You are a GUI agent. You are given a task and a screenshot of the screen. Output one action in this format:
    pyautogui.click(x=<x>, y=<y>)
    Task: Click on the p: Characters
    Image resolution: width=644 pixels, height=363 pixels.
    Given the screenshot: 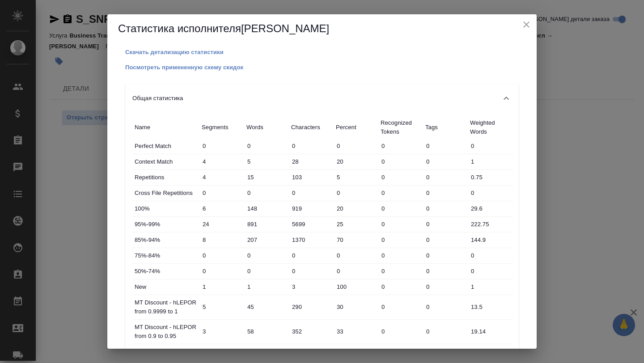 What is the action you would take?
    pyautogui.click(x=311, y=127)
    